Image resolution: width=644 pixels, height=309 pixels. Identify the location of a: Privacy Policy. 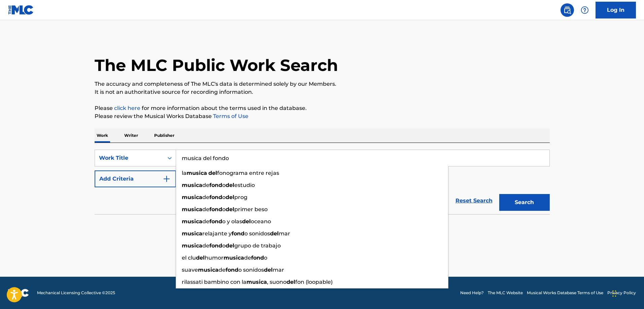
(622, 293).